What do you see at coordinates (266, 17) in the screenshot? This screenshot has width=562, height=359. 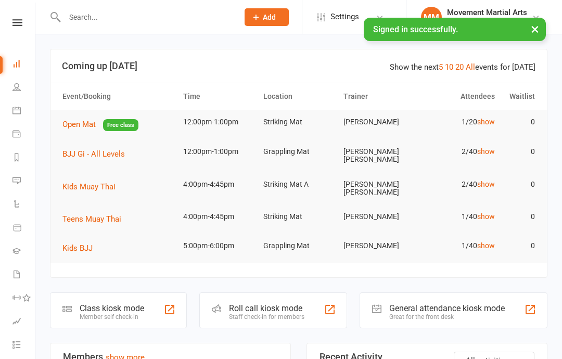 I see `button: Add` at bounding box center [266, 17].